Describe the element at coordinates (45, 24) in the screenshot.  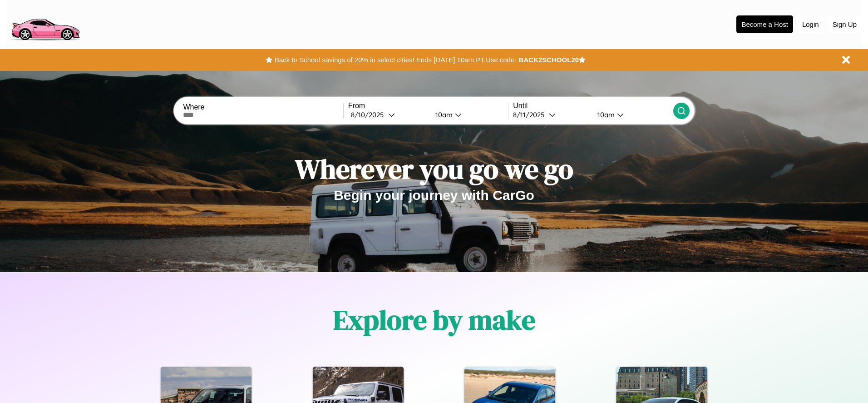
I see `img: logo` at that location.